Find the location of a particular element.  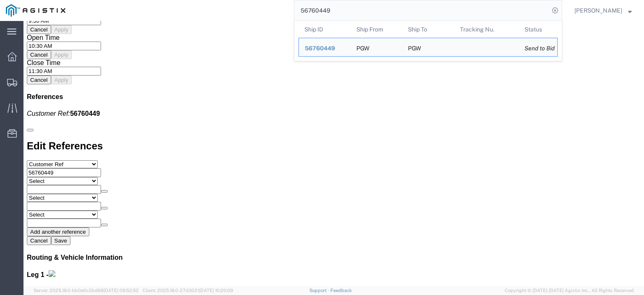

th: Status is located at coordinates (538, 29).